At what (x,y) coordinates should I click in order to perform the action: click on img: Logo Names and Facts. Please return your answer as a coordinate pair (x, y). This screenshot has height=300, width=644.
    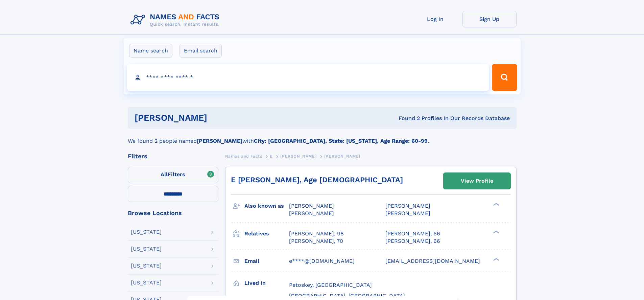
    Looking at the image, I should click on (177, 20).